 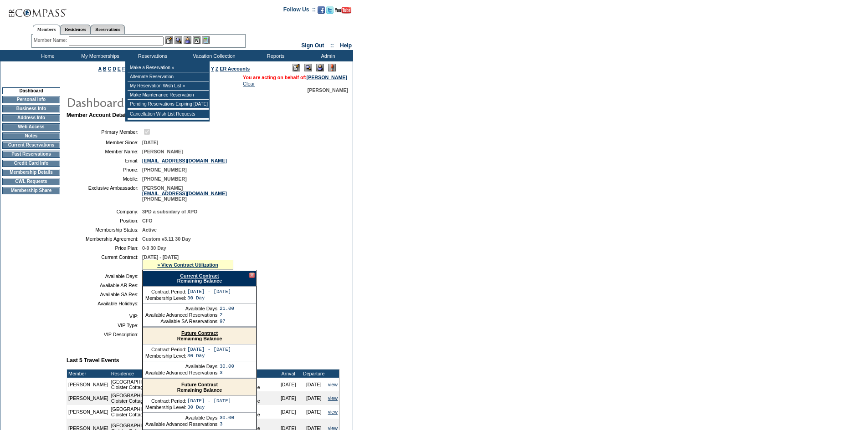 I want to click on td: Available Holidays:, so click(x=104, y=304).